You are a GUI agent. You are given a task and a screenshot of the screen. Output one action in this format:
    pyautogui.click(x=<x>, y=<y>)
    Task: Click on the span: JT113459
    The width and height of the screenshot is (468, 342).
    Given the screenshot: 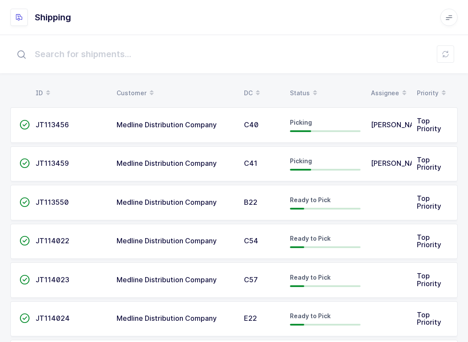 What is the action you would take?
    pyautogui.click(x=52, y=163)
    